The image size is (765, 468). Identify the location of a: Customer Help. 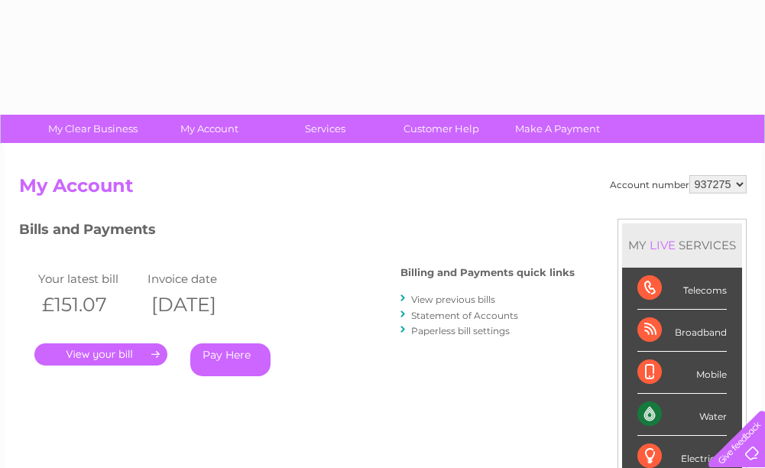
(441, 128).